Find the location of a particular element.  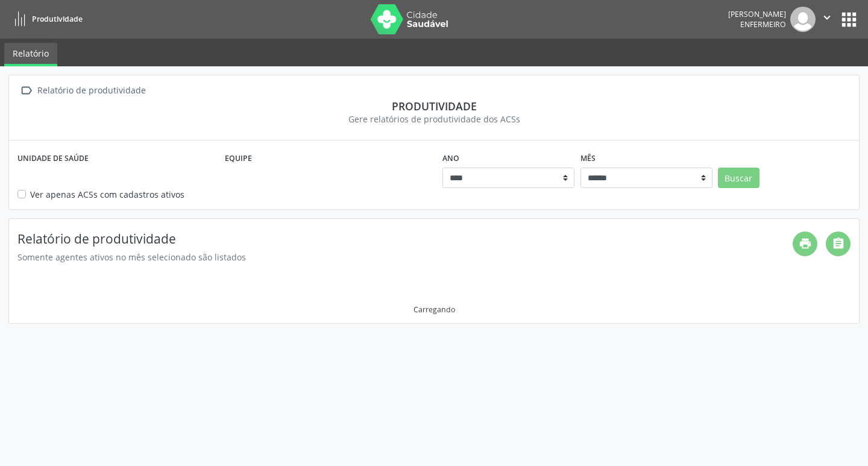

a: Produtividade is located at coordinates (45, 19).